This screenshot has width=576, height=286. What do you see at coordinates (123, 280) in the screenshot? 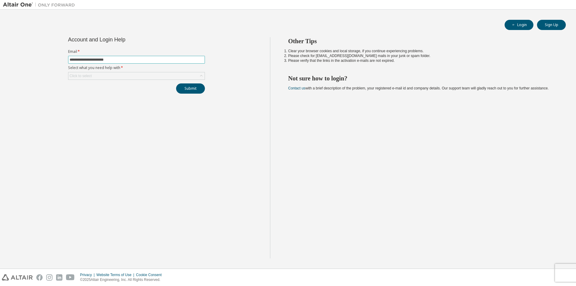
I see `p: © 2025 Altair Engineering, Inc. All Rights Reserved.` at bounding box center [123, 280].